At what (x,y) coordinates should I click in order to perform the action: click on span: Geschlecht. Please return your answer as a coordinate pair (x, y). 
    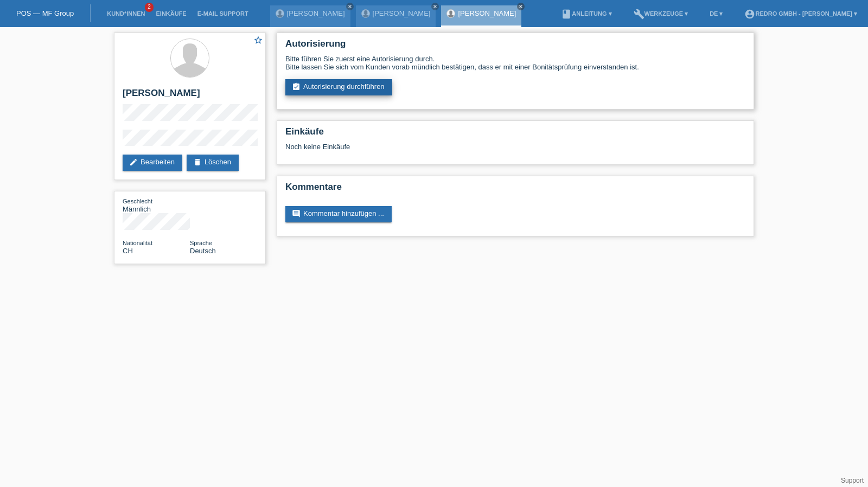
    Looking at the image, I should click on (137, 201).